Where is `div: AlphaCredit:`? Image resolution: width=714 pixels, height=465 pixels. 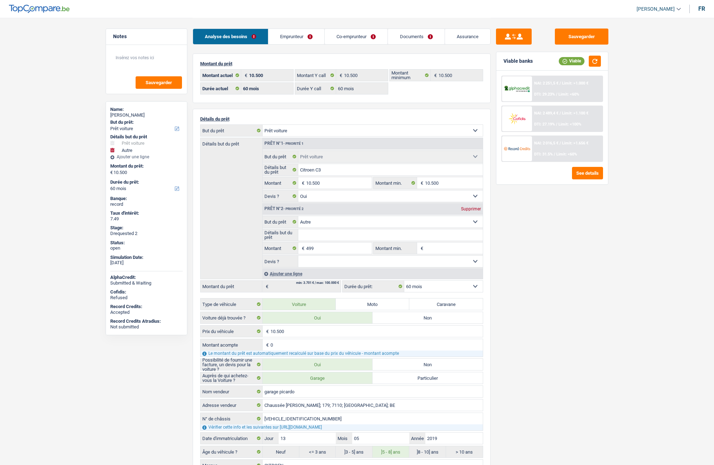 div: AlphaCredit: is located at coordinates (146, 278).